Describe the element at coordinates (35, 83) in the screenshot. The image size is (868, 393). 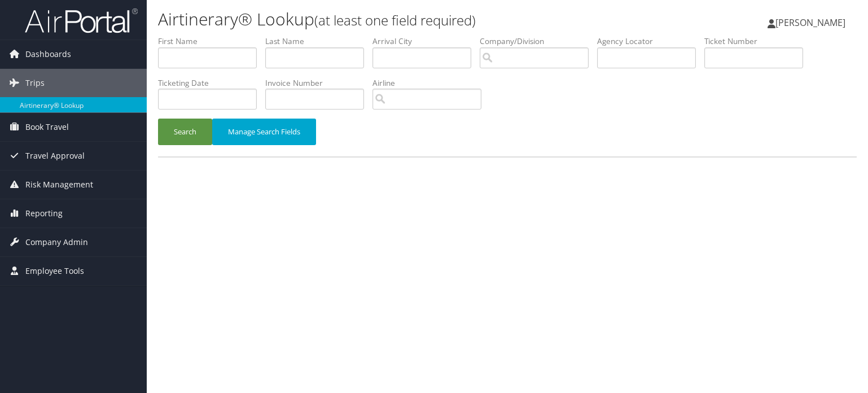
I see `span: Trips` at that location.